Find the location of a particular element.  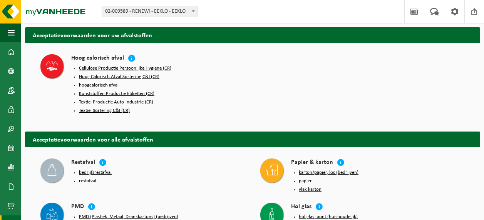

button: Kunststoffen Productie Etiketten (CR) is located at coordinates (117, 94).